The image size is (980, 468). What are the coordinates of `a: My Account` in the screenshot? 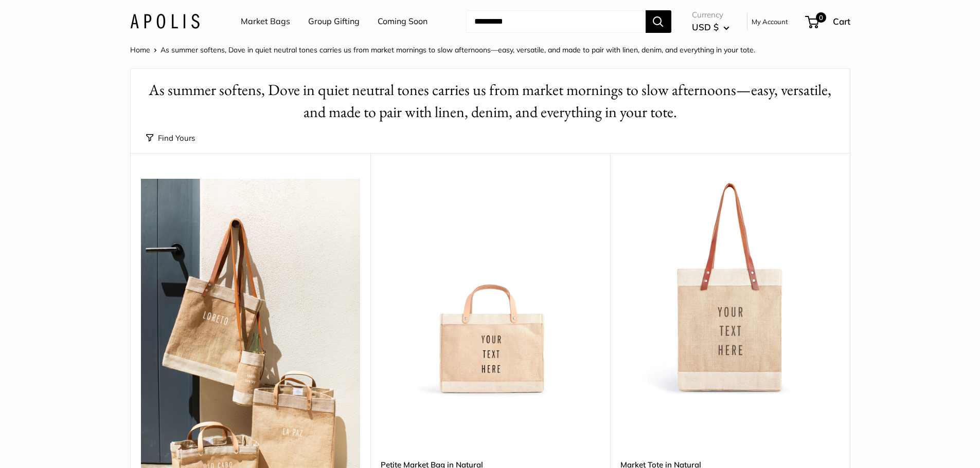 It's located at (770, 21).